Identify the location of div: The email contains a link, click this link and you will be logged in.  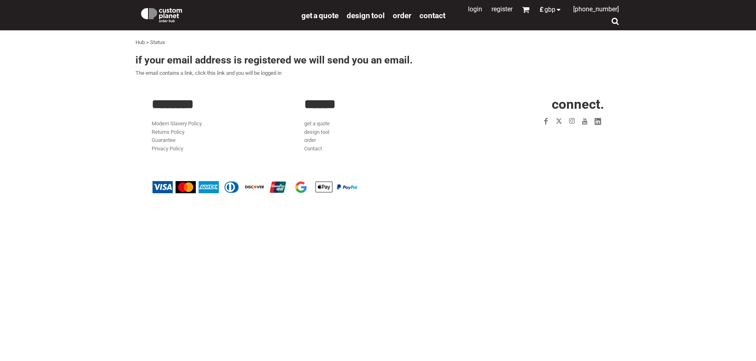
(378, 70).